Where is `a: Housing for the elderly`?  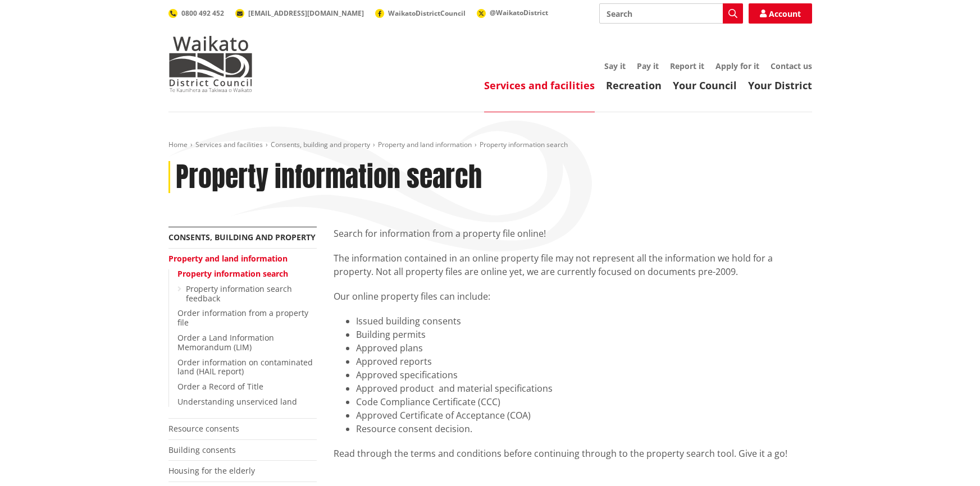
a: Housing for the elderly is located at coordinates (212, 471).